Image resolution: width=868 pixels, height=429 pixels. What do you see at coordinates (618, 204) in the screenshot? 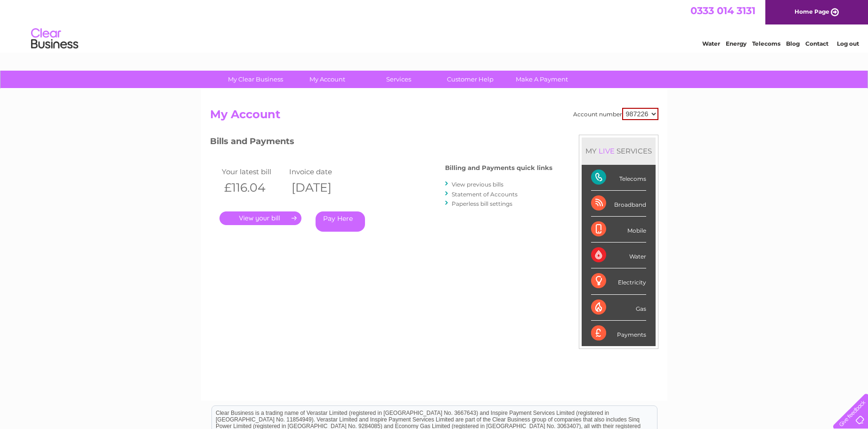
I see `div: Broadband` at bounding box center [618, 204].